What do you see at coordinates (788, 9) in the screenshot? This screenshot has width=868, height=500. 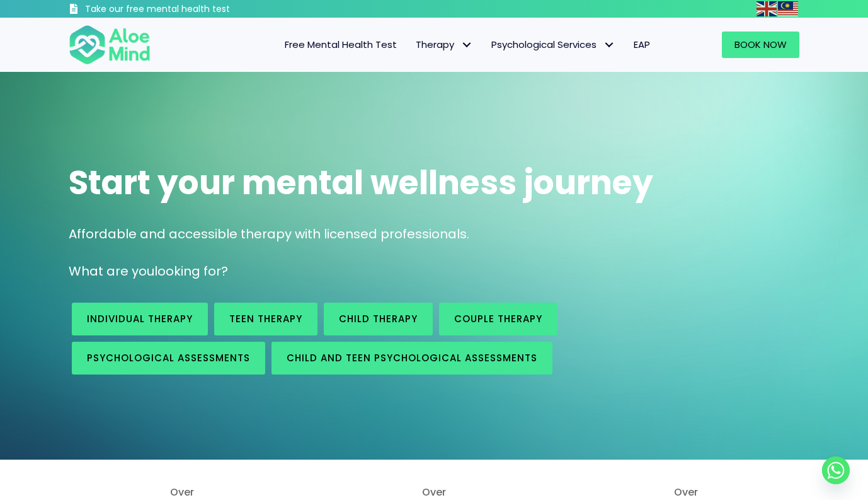 I see `img: ms` at bounding box center [788, 9].